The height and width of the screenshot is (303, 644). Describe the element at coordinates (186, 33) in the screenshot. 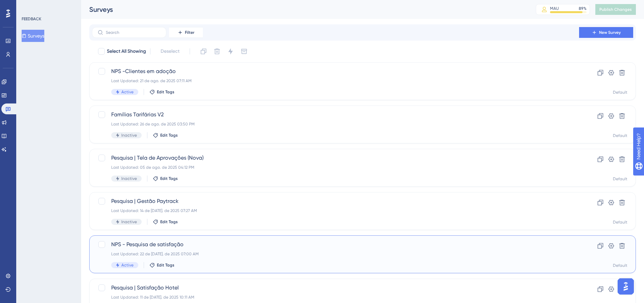

I see `button: Filter` at that location.